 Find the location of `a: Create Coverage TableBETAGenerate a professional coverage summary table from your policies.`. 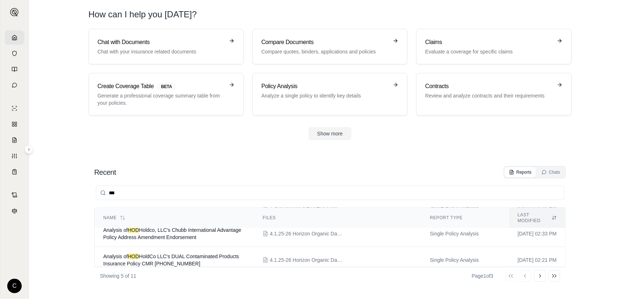

a: Create Coverage TableBETAGenerate a professional coverage summary table from your policies. is located at coordinates (166, 94).